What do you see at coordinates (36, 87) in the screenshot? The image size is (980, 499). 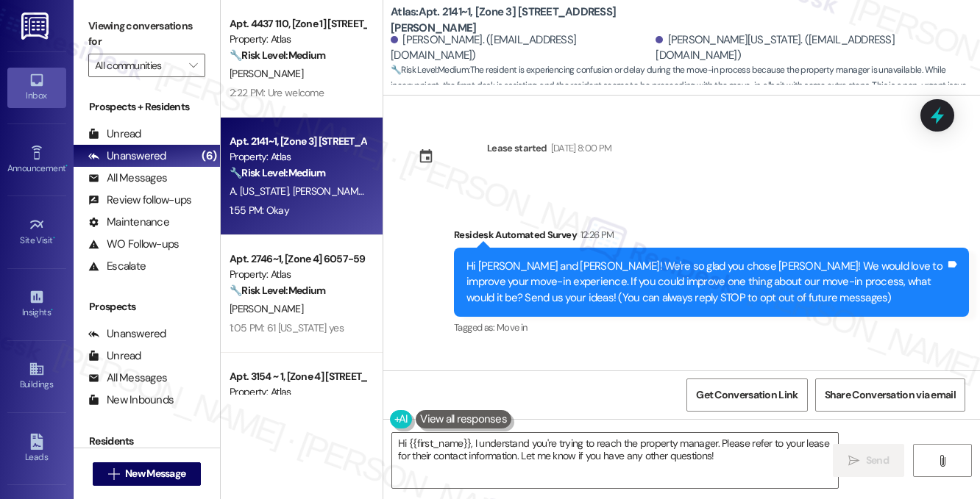 I see `a: Inbox` at bounding box center [36, 87].